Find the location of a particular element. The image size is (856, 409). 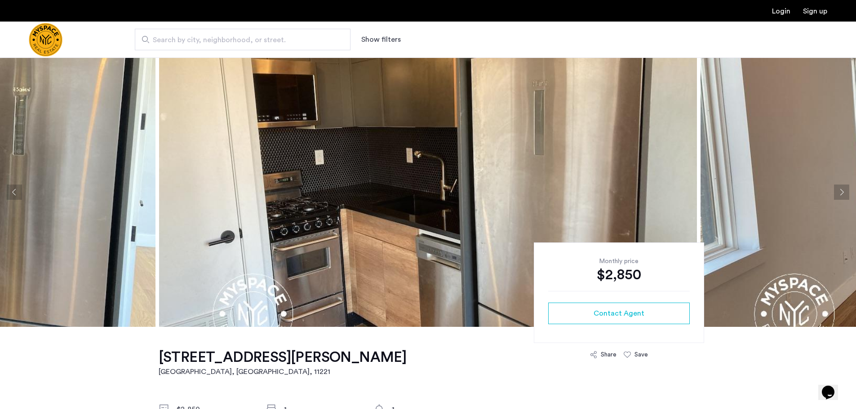

div: Share is located at coordinates (608, 355).